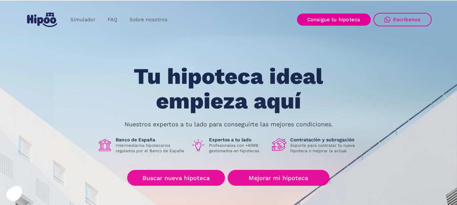 The height and width of the screenshot is (205, 457). I want to click on p: Intermediarios hipotecarios regulados por el Banco de España, so click(150, 148).